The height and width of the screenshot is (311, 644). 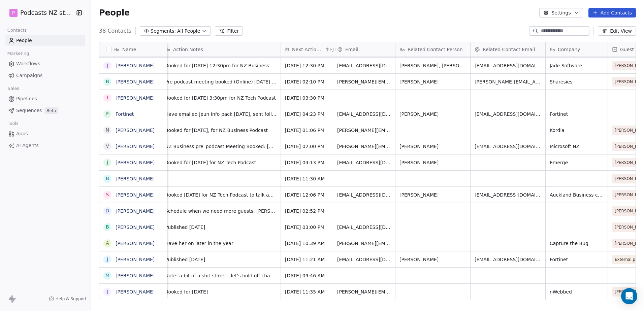 What do you see at coordinates (508, 50) in the screenshot?
I see `span: Related Contact Email` at bounding box center [508, 50].